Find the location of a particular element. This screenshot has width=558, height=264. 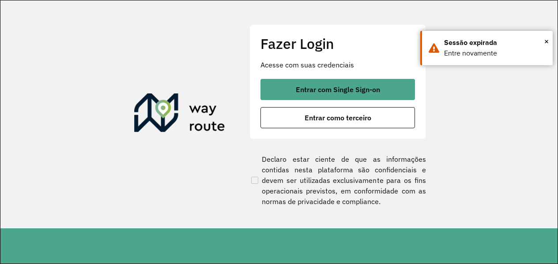

span: Entrar como terceiro is located at coordinates (338, 118).